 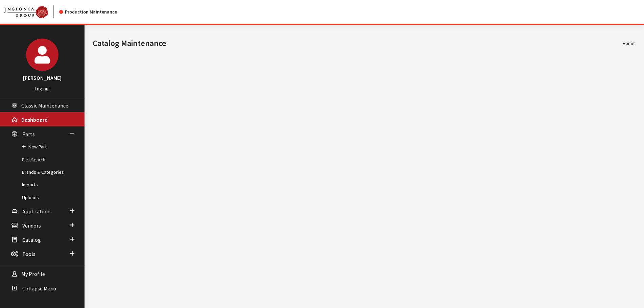 I want to click on a: Insignia Group logo, so click(x=31, y=12).